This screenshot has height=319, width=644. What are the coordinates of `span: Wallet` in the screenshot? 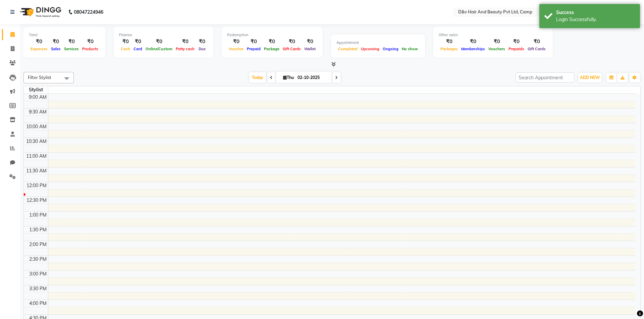 It's located at (310, 49).